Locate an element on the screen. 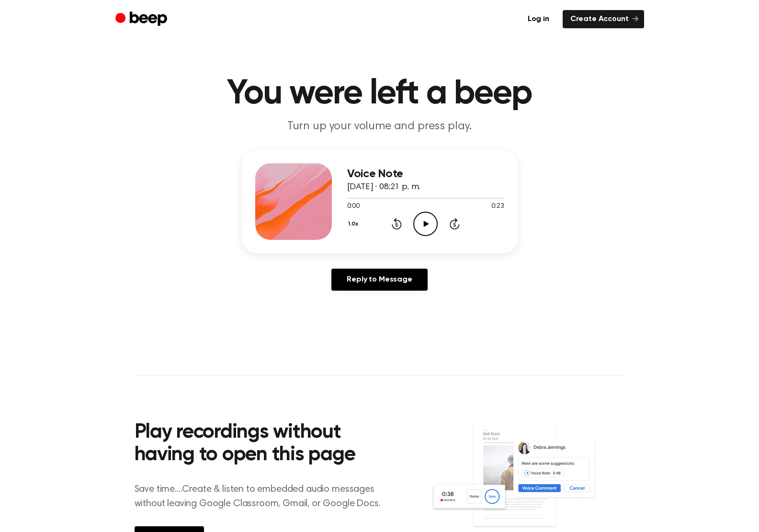 Image resolution: width=759 pixels, height=532 pixels. p: Save time....Create & listen to embedded audio messages without leaving Google Classroom, Gmail, ... is located at coordinates (263, 497).